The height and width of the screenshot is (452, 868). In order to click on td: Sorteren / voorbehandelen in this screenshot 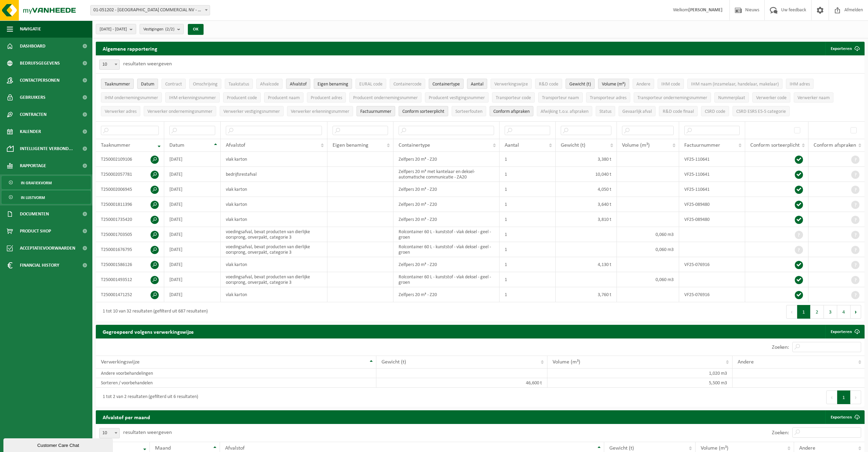, I will do `click(236, 383)`.